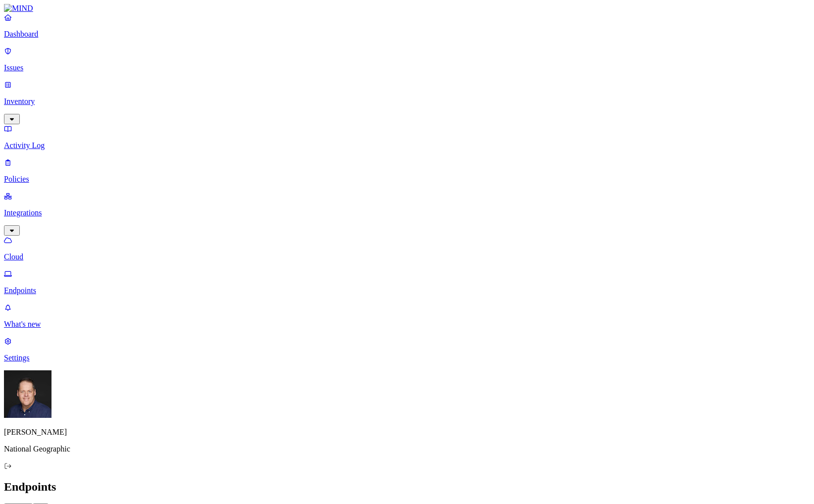  I want to click on h2: Endpoints, so click(407, 486).